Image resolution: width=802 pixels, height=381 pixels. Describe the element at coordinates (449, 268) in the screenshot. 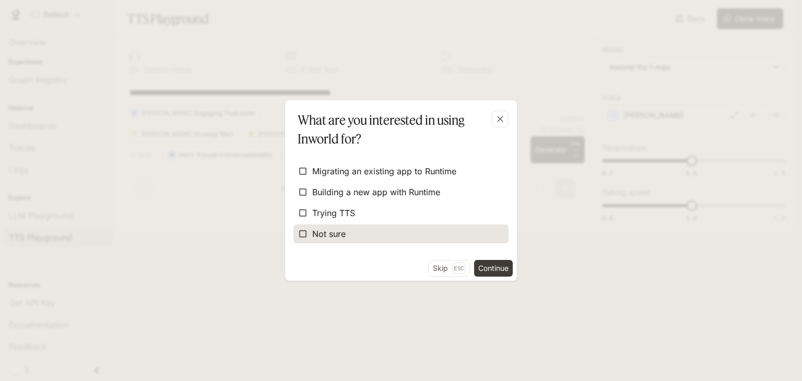

I see `button: SkipEsc` at that location.